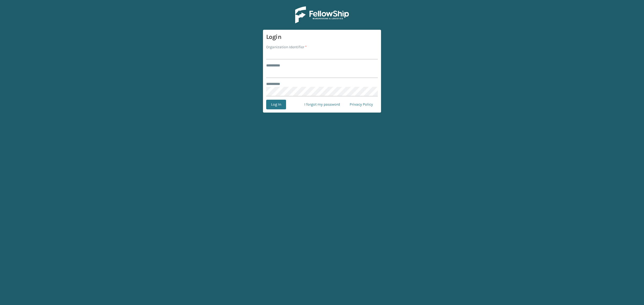 The width and height of the screenshot is (644, 305). I want to click on button: Log In, so click(276, 104).